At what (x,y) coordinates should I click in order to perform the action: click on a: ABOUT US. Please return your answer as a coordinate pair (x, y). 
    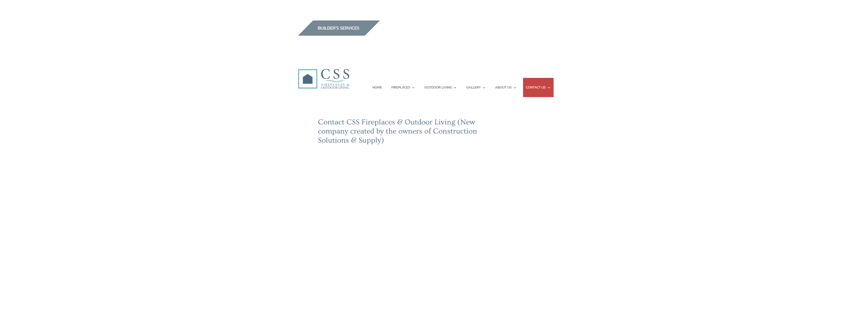
    Looking at the image, I should click on (506, 87).